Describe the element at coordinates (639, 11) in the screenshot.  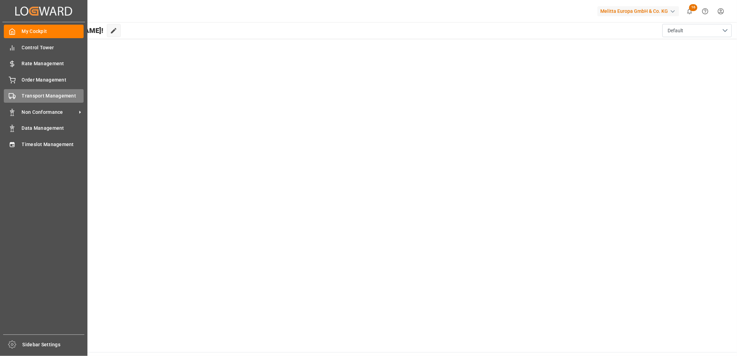
I see `button: Melitta Europa GmbH & Co. KG` at that location.